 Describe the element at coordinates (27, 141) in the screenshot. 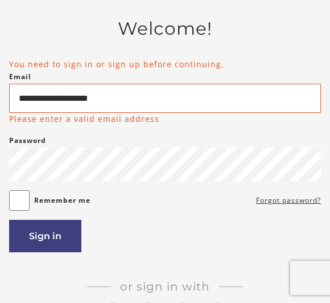

I see `label: Password` at that location.